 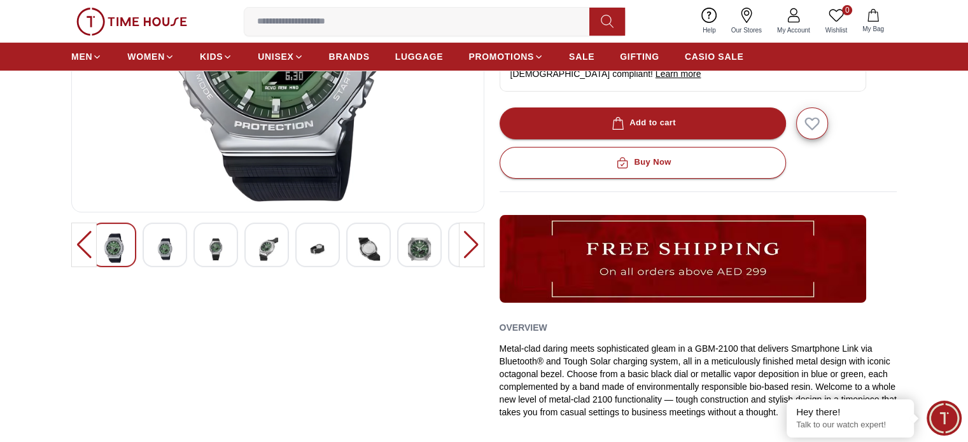 I want to click on div: Chat Widget, so click(x=944, y=418).